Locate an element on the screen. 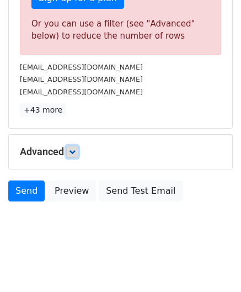 The width and height of the screenshot is (241, 292). a: Send Test Email is located at coordinates (141, 191).